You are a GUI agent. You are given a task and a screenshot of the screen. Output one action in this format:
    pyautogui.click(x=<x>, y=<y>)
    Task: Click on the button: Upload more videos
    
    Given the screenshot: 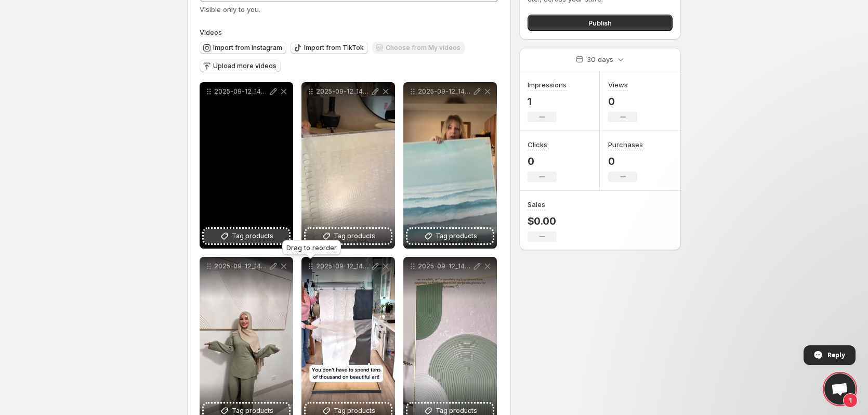 What is the action you would take?
    pyautogui.click(x=240, y=66)
    